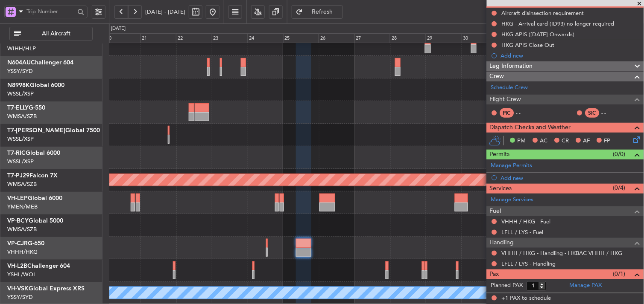  Describe the element at coordinates (21, 275) in the screenshot. I see `a: YSHL/WOL` at that location.